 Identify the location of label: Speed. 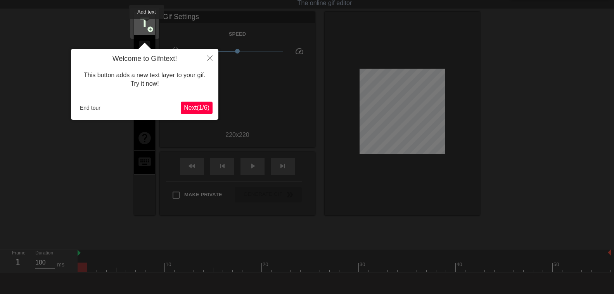
(237, 34).